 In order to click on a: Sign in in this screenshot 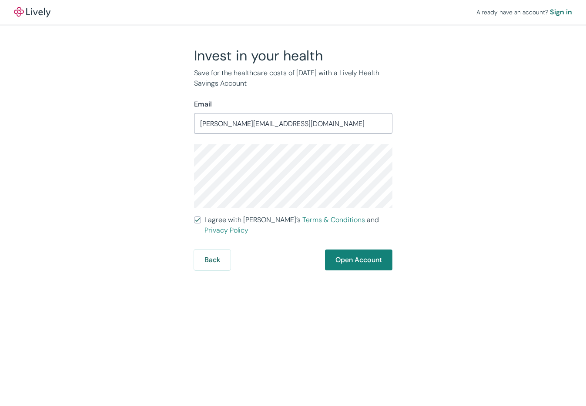, I will do `click(561, 12)`.